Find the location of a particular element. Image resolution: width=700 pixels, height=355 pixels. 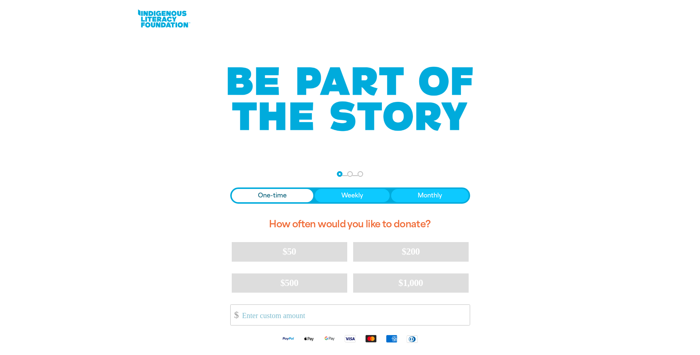

button: $50 is located at coordinates (289, 252).